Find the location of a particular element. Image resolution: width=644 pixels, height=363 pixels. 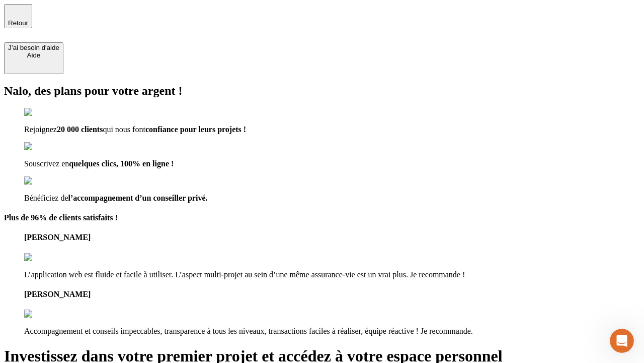

span: qui nous font is located at coordinates (123, 129).